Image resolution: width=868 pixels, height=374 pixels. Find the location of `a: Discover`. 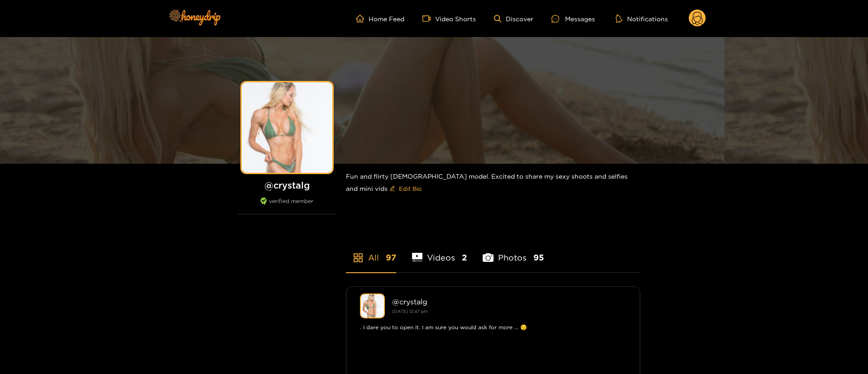

a: Discover is located at coordinates (513, 18).